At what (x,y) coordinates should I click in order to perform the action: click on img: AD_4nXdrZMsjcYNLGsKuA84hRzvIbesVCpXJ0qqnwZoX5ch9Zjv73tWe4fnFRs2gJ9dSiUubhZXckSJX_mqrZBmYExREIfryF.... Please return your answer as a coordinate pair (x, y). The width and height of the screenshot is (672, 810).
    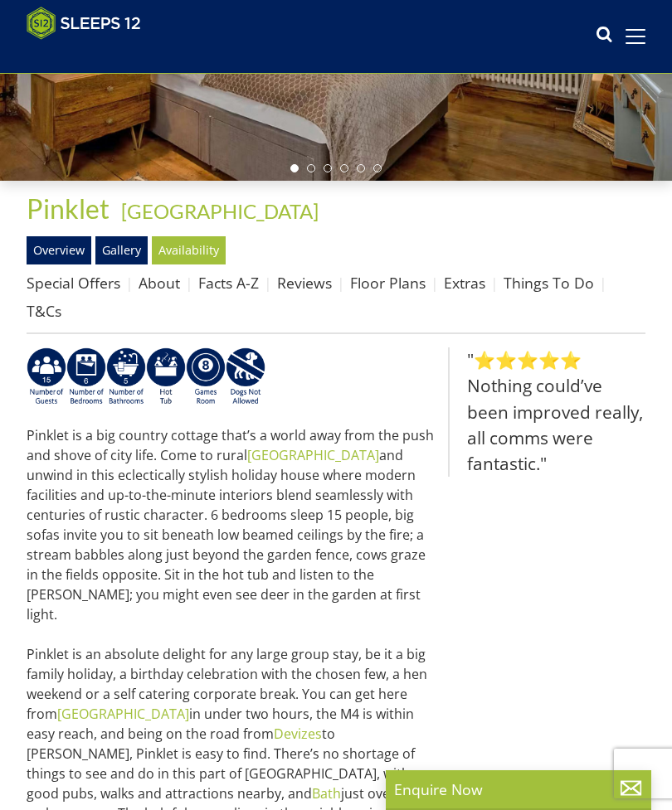
    Looking at the image, I should click on (206, 378).